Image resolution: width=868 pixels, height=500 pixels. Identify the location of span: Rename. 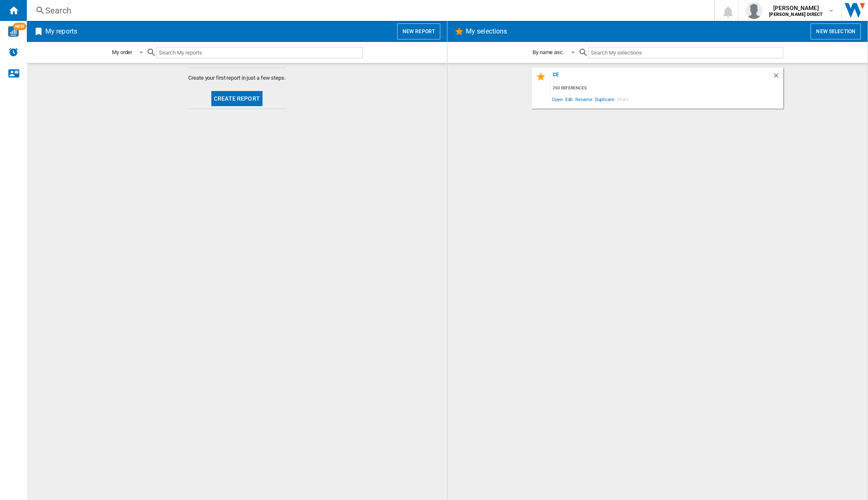
(584, 99).